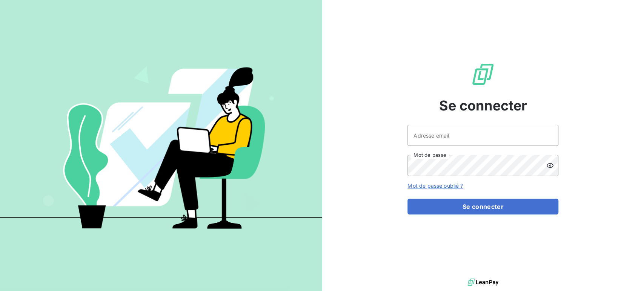 Image resolution: width=644 pixels, height=291 pixels. What do you see at coordinates (483, 282) in the screenshot?
I see `img: logo` at bounding box center [483, 282].